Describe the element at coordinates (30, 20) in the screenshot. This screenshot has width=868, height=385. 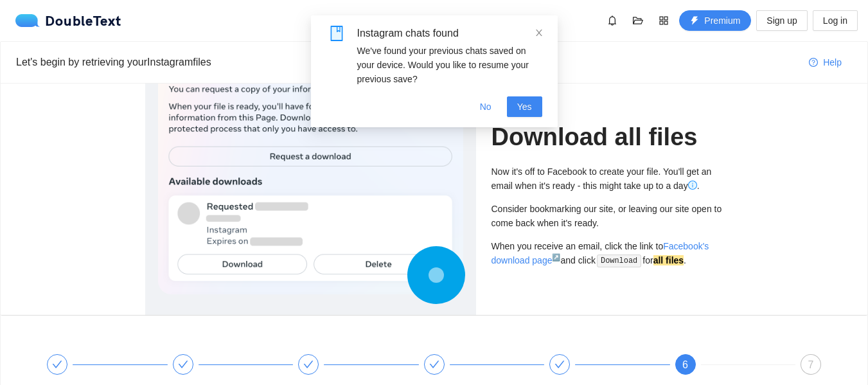
I see `img: logo` at that location.